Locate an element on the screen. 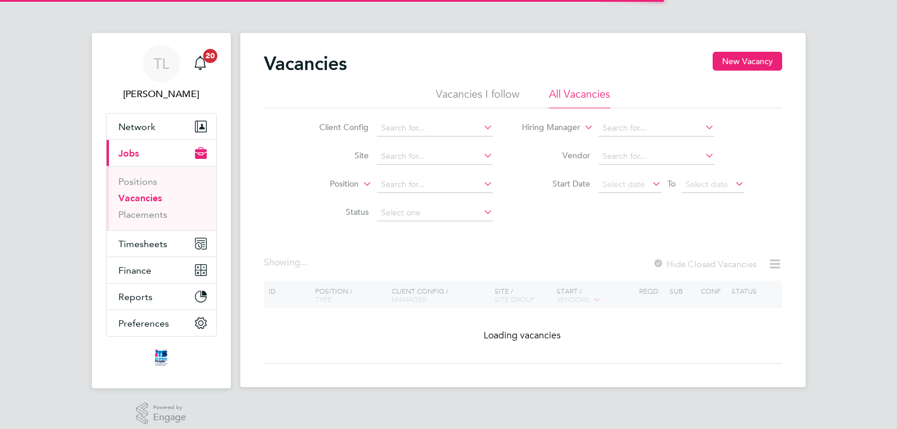 The height and width of the screenshot is (429, 897). button: Timesheets is located at coordinates (161, 244).